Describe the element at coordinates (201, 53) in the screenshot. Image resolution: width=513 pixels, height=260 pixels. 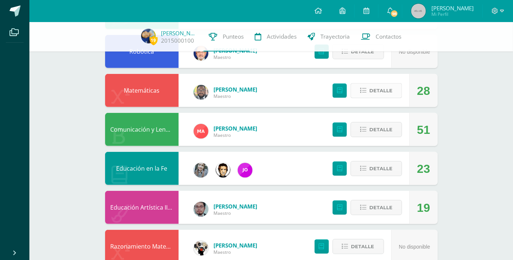
I see `img: 6b7a2a75a6c7e6282b1a1fdce061224c.png` at that location.